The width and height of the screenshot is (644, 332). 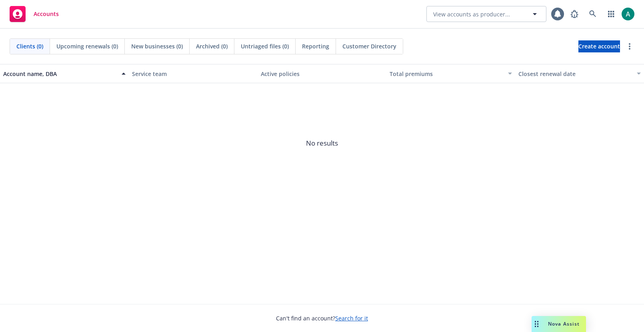 I want to click on span: Accounts, so click(x=46, y=14).